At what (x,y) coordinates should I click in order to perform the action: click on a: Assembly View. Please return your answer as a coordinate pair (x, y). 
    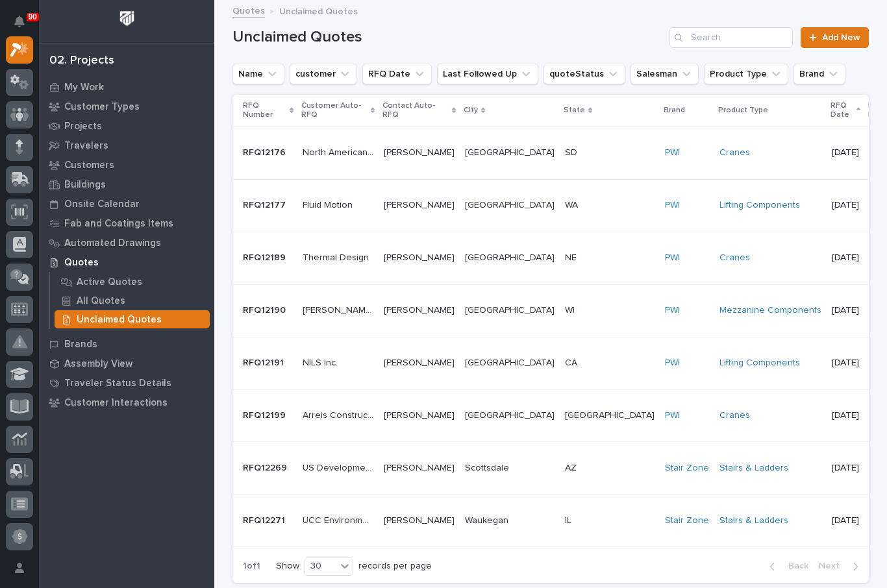
    Looking at the image, I should click on (127, 364).